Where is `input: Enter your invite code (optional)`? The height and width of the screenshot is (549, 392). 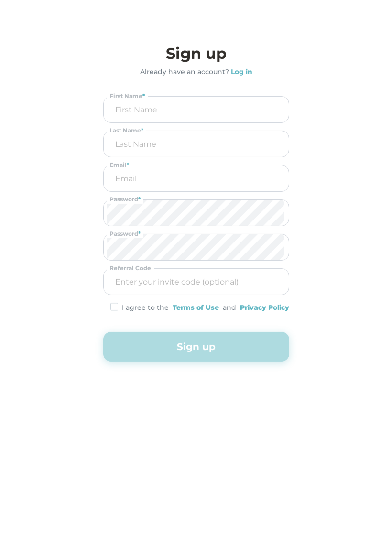 input: Enter your invite code (optional) is located at coordinates (196, 282).